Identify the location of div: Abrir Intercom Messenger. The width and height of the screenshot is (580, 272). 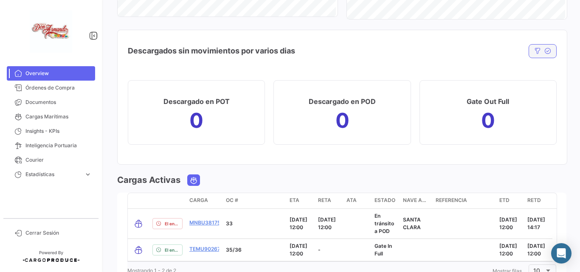
(561, 253).